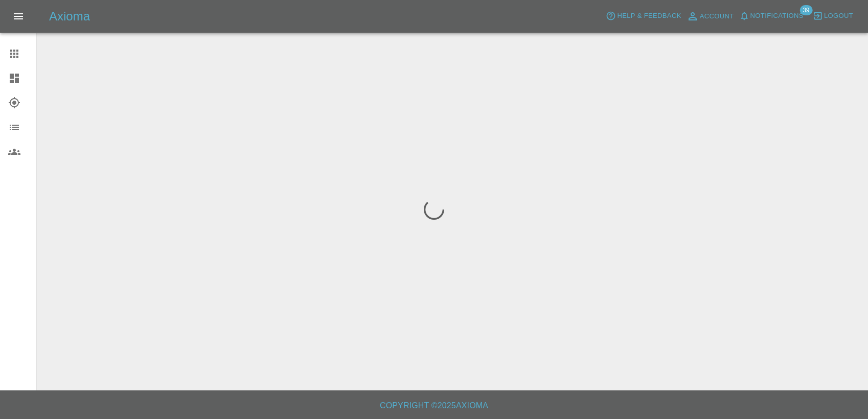 This screenshot has width=868, height=419. Describe the element at coordinates (69, 16) in the screenshot. I see `h5: Axioma` at that location.